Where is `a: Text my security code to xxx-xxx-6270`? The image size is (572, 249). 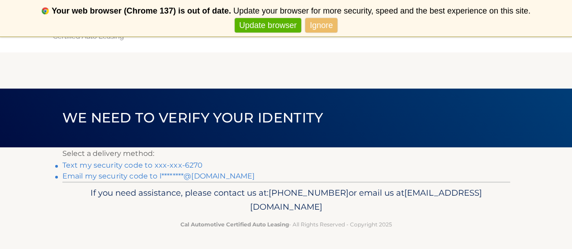
a: Text my security code to xxx-xxx-6270 is located at coordinates (133, 165).